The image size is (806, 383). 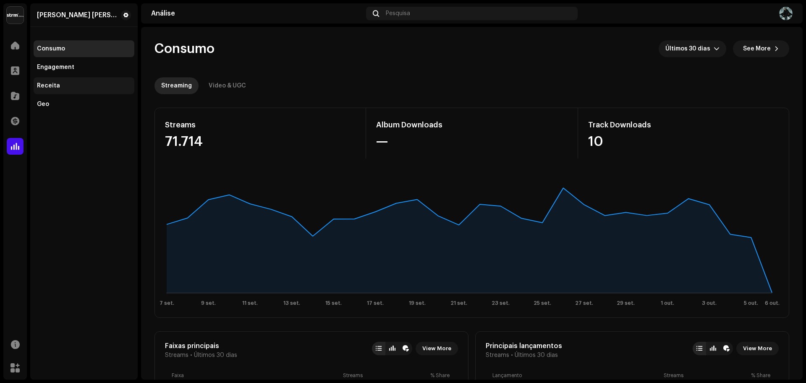 What do you see at coordinates (51, 49) in the screenshot?
I see `div: Consumo` at bounding box center [51, 49].